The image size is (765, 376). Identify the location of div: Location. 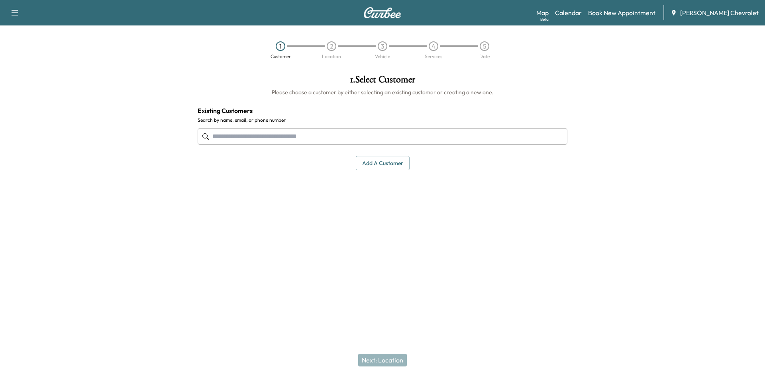
(331, 57).